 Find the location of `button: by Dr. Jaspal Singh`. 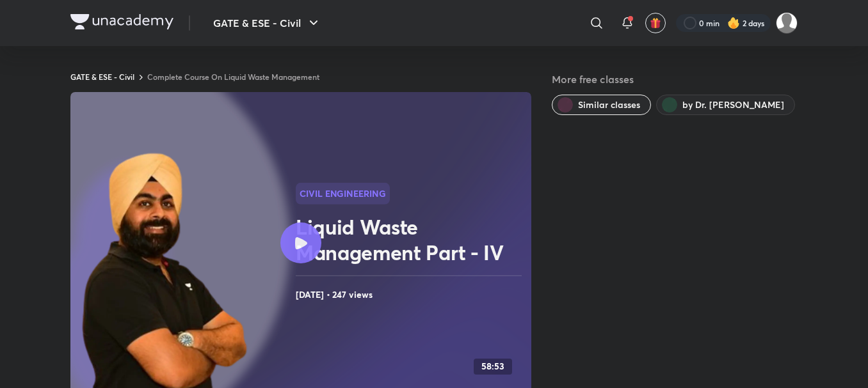

button: by Dr. Jaspal Singh is located at coordinates (725, 105).